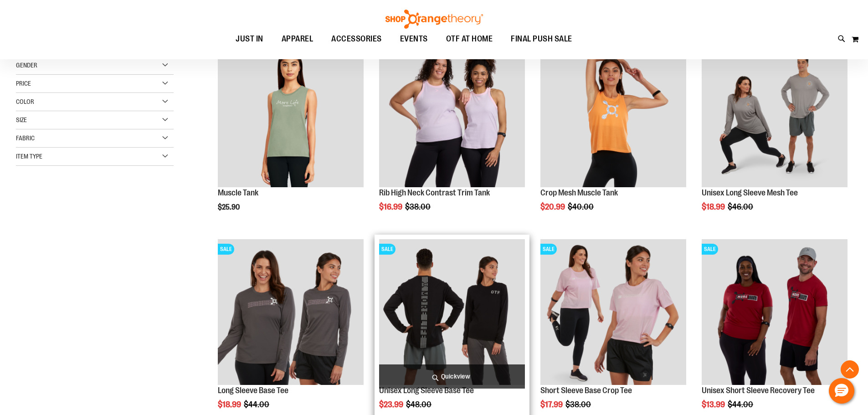 This screenshot has height=415, width=868. What do you see at coordinates (414, 39) in the screenshot?
I see `a: EVENTS` at bounding box center [414, 39].